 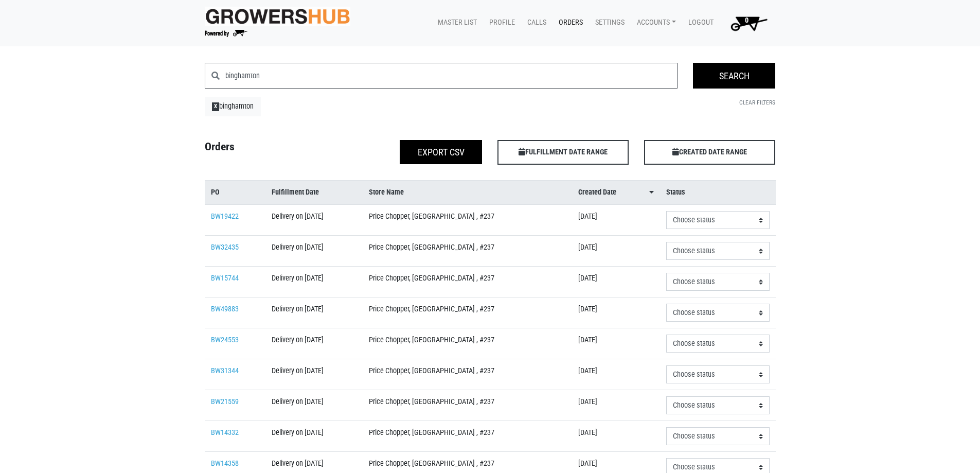 What do you see at coordinates (746, 20) in the screenshot?
I see `span: 0` at bounding box center [746, 20].